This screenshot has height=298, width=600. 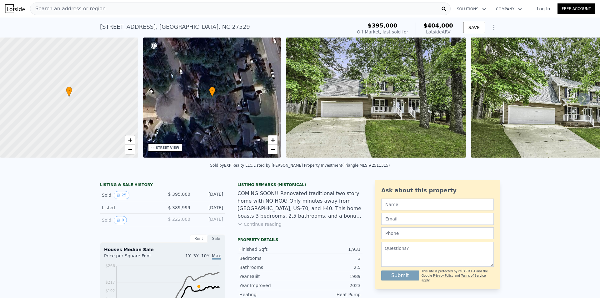 I want to click on button: Continue reading, so click(x=260, y=224).